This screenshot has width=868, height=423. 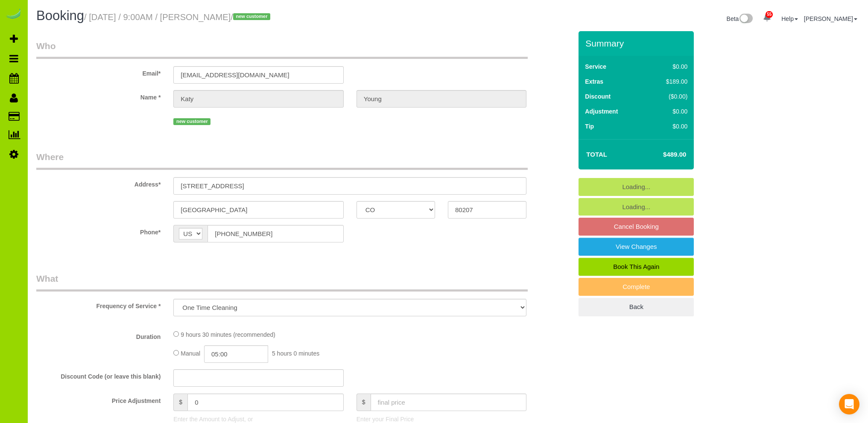 What do you see at coordinates (258, 99) in the screenshot?
I see `input: First Name*` at bounding box center [258, 99].